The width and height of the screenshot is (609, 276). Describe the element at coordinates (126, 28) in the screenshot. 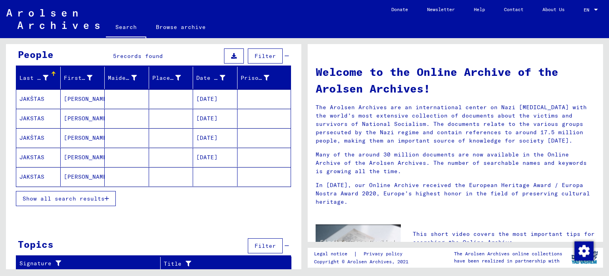

I see `a: Search` at that location.